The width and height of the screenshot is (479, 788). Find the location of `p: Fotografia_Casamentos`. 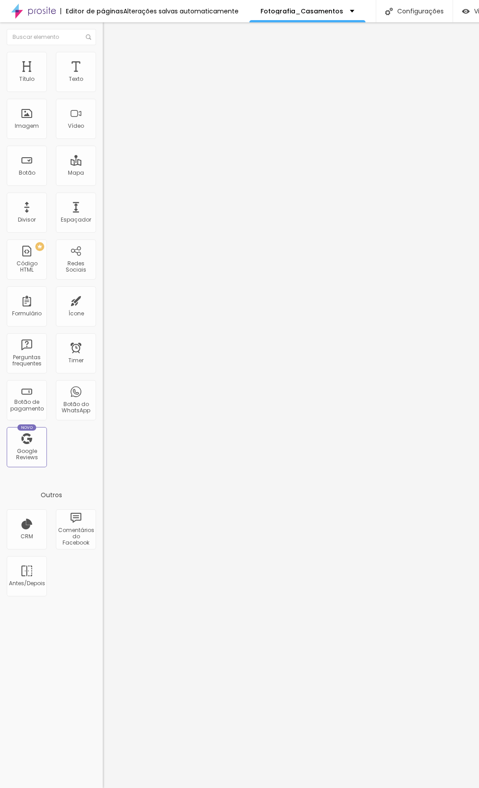

p: Fotografia_Casamentos is located at coordinates (302, 11).